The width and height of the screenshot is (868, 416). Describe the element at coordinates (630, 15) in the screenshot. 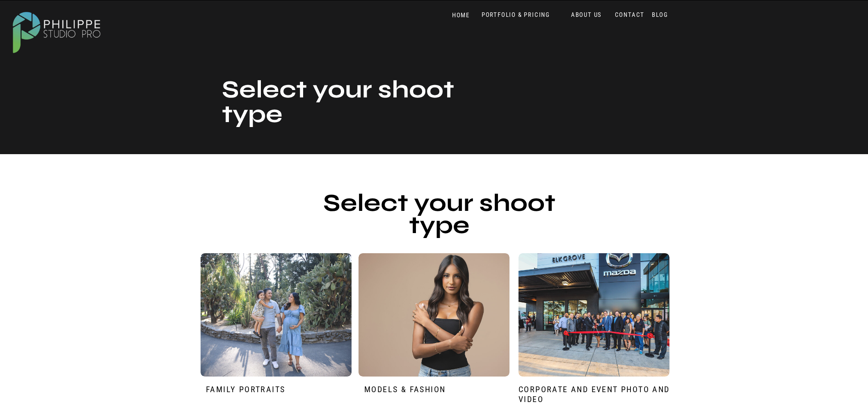

I see `nav: CONTACT` at that location.